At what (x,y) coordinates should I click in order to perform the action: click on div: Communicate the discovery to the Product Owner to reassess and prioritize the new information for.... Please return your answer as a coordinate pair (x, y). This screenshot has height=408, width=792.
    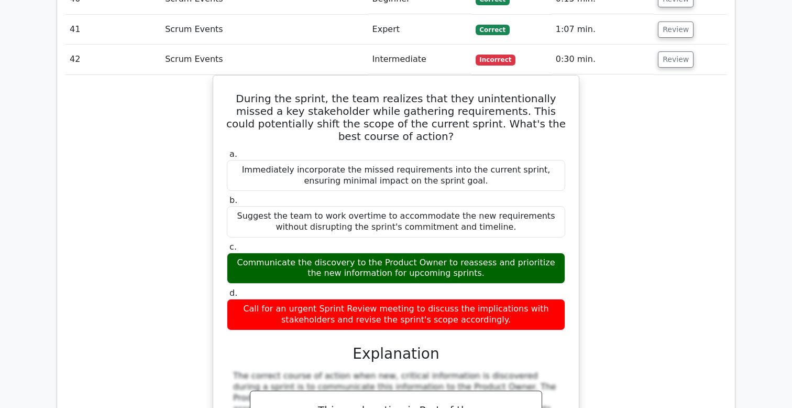
    Looking at the image, I should click on (396, 268).